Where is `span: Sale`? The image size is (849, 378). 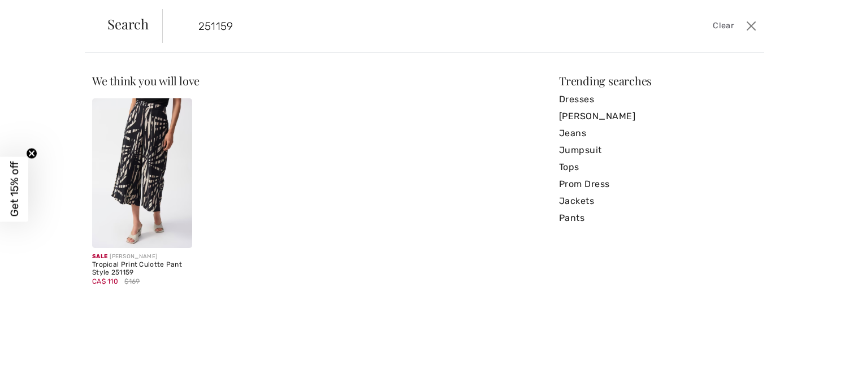
span: Sale is located at coordinates (99, 257).